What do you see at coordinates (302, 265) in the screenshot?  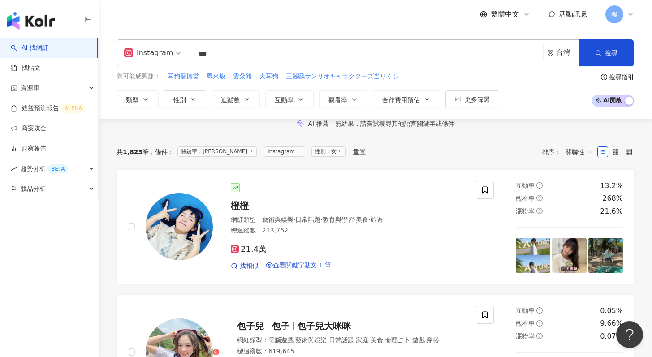 I see `span: 查看關鍵字貼文 1 筆` at bounding box center [302, 265].